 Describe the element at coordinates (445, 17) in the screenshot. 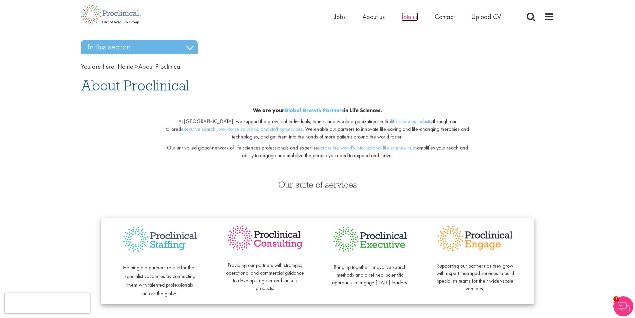

I see `span: Contact` at that location.